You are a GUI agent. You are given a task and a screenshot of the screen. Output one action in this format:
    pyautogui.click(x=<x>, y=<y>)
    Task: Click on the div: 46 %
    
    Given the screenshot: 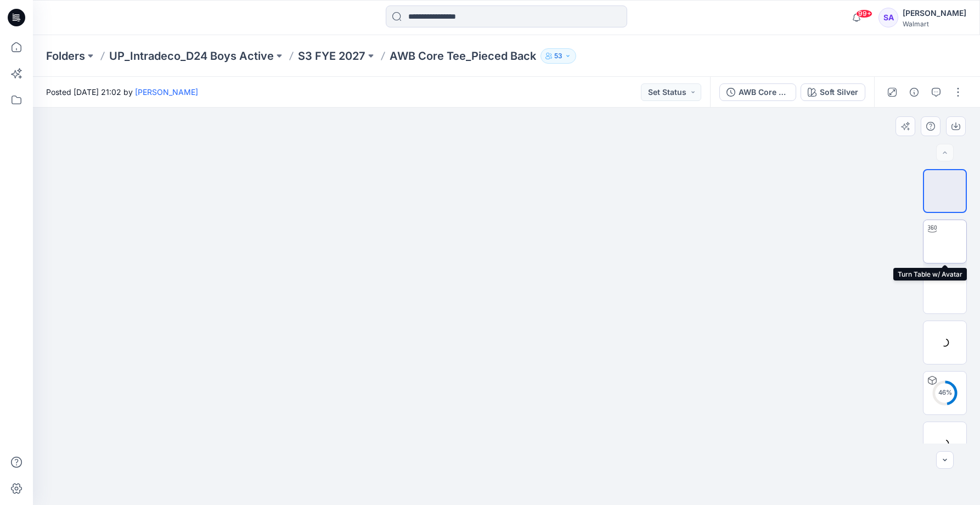 What is the action you would take?
    pyautogui.click(x=945, y=392)
    